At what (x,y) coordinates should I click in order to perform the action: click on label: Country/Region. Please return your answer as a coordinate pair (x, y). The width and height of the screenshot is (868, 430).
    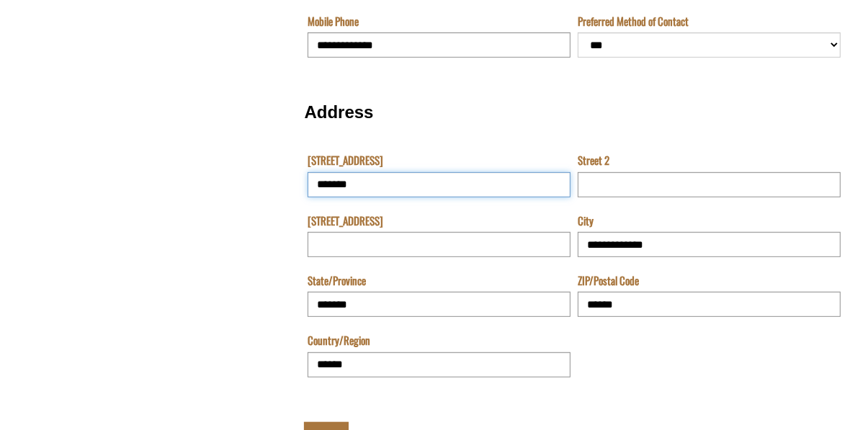
    Looking at the image, I should click on (339, 340).